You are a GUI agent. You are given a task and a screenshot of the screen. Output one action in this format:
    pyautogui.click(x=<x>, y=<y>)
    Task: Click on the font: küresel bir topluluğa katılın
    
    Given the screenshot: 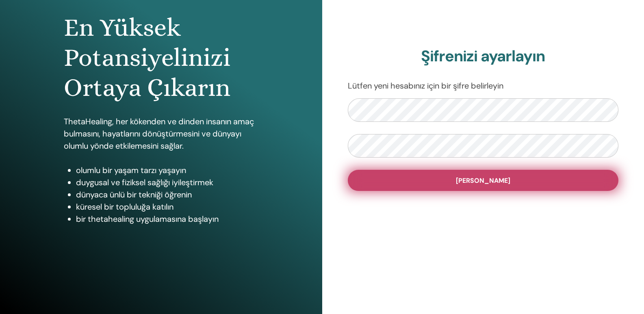 What is the action you would take?
    pyautogui.click(x=125, y=207)
    